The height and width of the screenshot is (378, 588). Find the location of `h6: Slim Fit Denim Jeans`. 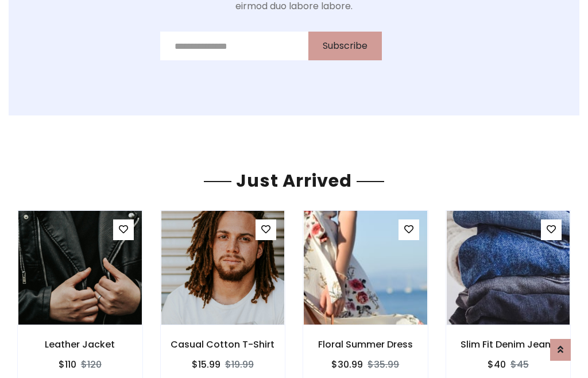

h6: Slim Fit Denim Jeans is located at coordinates (508, 344).